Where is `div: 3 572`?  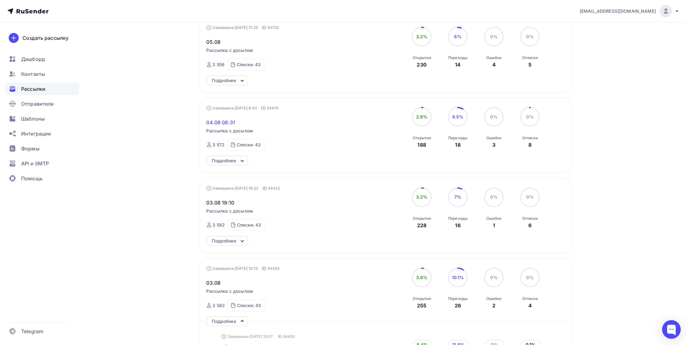 div: 3 572 is located at coordinates (219, 145).